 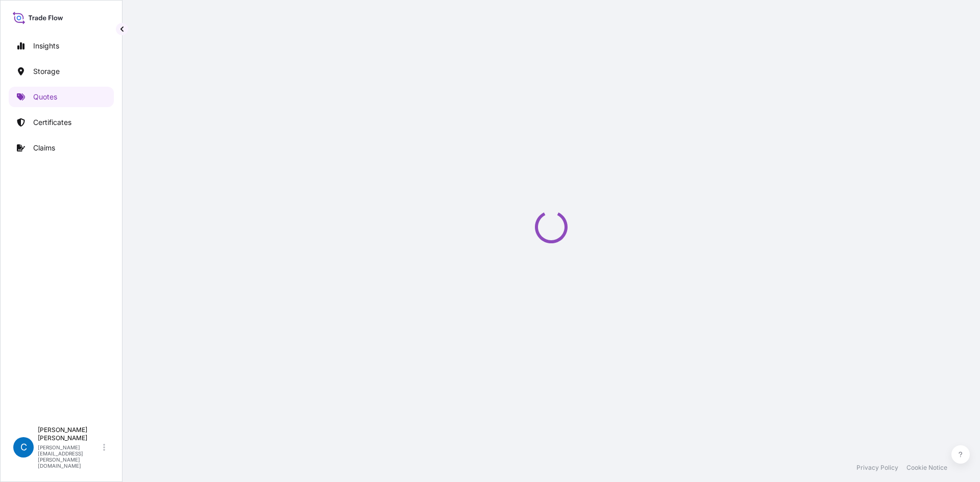 What do you see at coordinates (877, 467) in the screenshot?
I see `a: Privacy Policy` at bounding box center [877, 467].